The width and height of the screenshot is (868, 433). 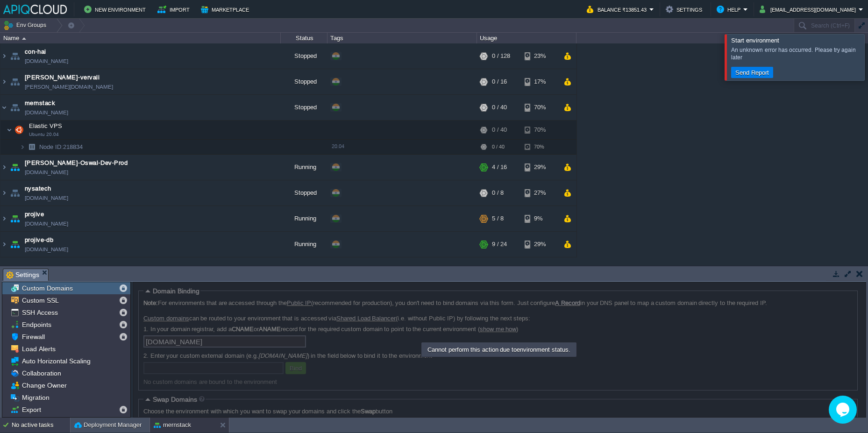 What do you see at coordinates (38, 188) in the screenshot?
I see `span: nysatech` at bounding box center [38, 188].